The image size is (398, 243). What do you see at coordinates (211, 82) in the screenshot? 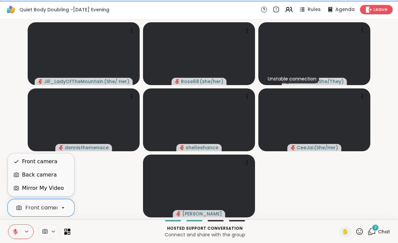
I see `span: ( she/her )` at bounding box center [211, 82].